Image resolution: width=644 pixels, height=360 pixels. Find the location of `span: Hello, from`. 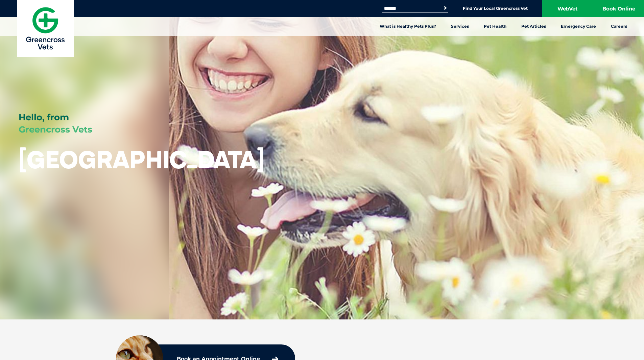

span: Hello, from is located at coordinates (44, 117).